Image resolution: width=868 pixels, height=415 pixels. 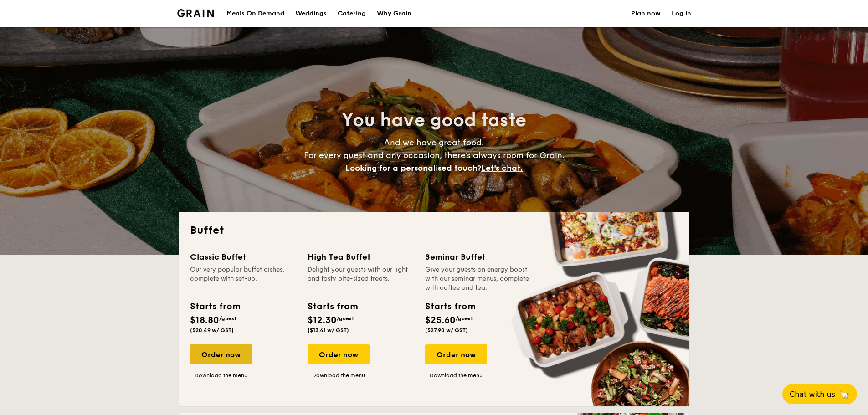 I want to click on div: Delight your guests with our light and tasty bite-sized treats., so click(x=361, y=279).